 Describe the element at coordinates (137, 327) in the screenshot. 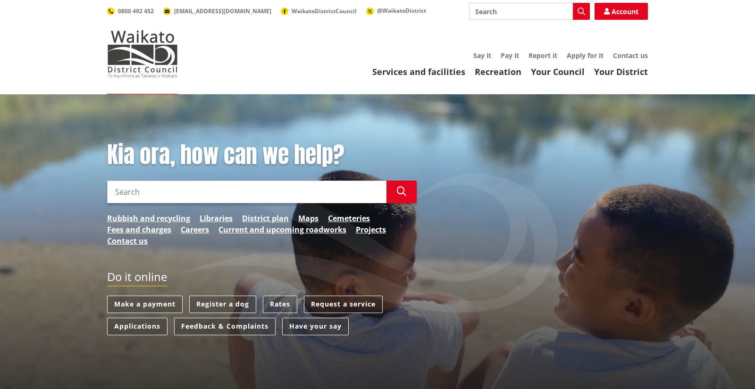

I see `a: Applications` at that location.